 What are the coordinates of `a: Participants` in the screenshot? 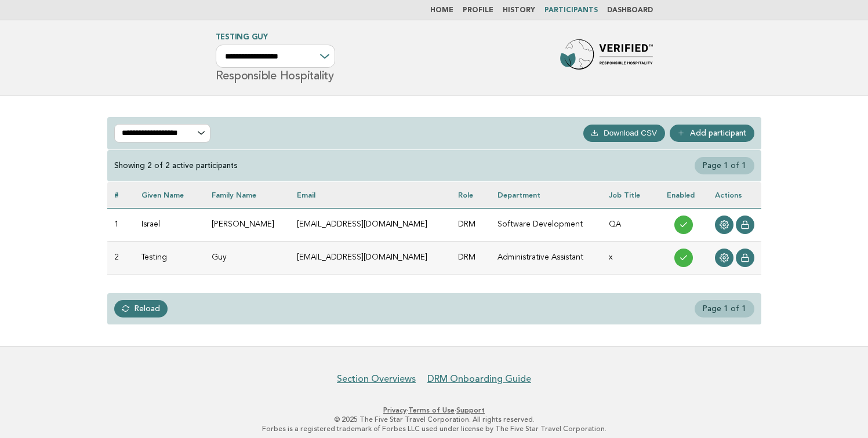 It's located at (571, 10).